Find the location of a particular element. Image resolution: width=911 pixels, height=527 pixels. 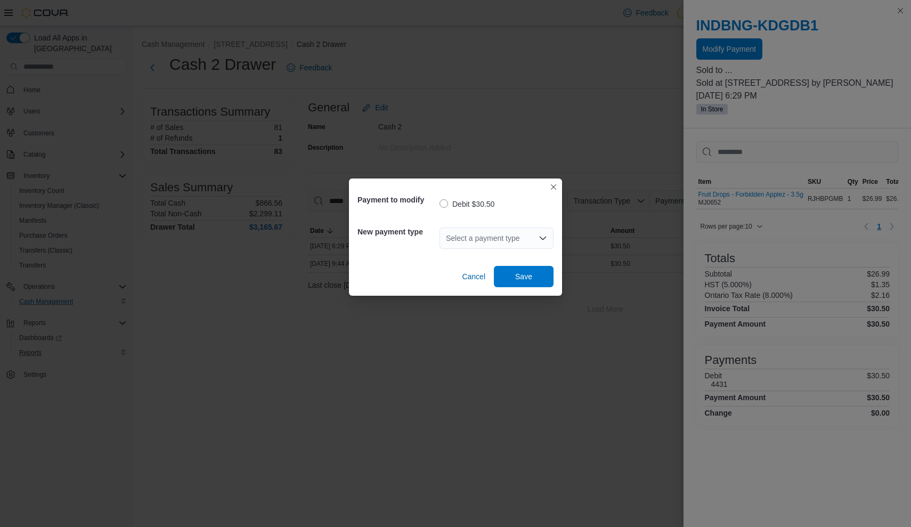

button: Closes this modal window is located at coordinates (553, 187).